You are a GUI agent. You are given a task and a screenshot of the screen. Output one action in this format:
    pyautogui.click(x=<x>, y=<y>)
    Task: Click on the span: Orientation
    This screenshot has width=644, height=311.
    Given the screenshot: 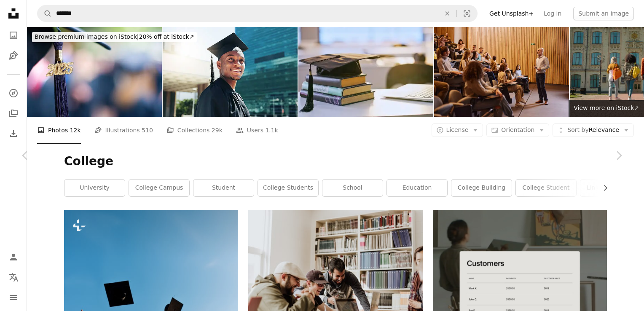 What is the action you would take?
    pyautogui.click(x=518, y=130)
    